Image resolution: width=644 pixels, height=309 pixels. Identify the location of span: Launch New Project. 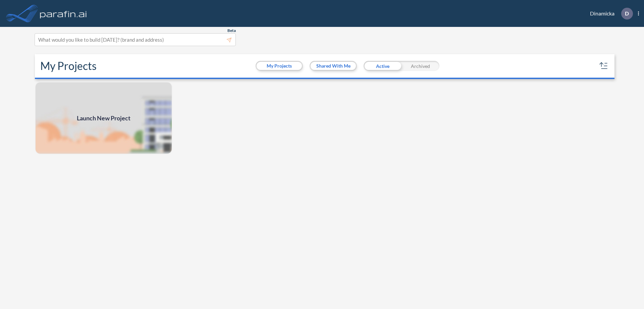
(103, 118).